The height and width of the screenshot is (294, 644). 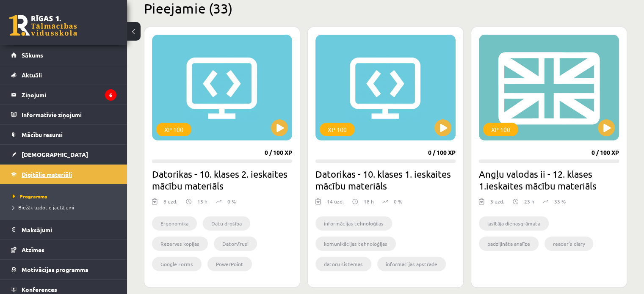 I want to click on li: Rezerves kopijas, so click(x=180, y=244).